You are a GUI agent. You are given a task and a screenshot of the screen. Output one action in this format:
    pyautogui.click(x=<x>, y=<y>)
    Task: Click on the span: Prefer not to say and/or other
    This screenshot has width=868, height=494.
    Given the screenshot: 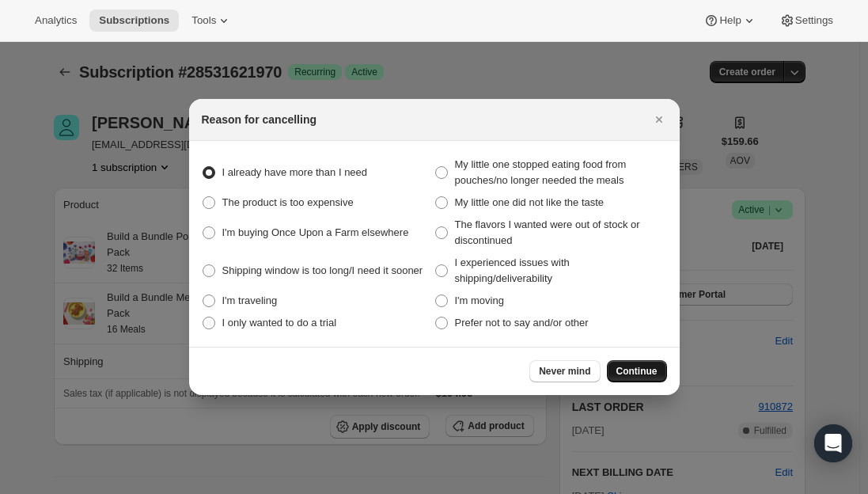 What is the action you would take?
    pyautogui.click(x=521, y=322)
    